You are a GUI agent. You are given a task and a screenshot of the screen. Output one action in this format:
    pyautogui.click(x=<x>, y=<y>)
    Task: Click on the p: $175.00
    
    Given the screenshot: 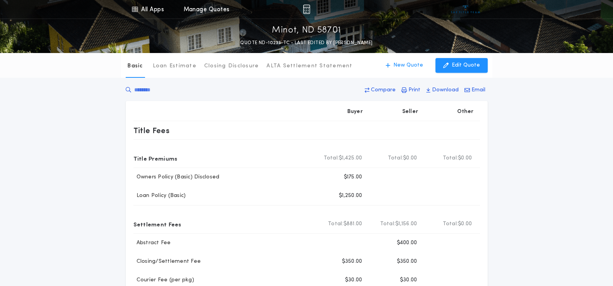 What is the action you would take?
    pyautogui.click(x=353, y=177)
    